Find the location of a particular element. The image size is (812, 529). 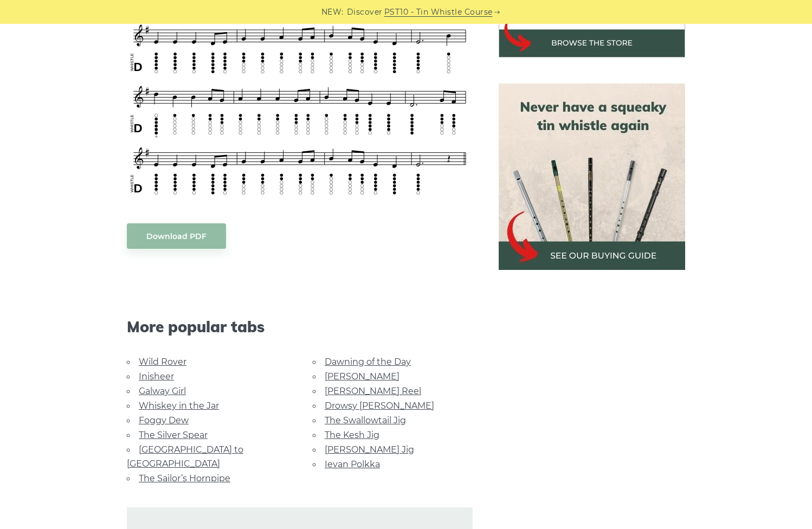

a: The Kesh Jig is located at coordinates (352, 435).